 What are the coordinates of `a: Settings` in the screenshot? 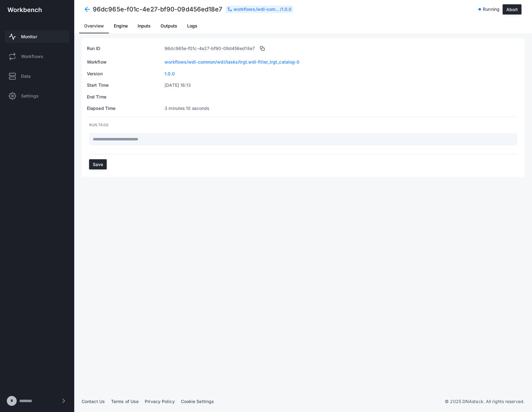 It's located at (37, 96).